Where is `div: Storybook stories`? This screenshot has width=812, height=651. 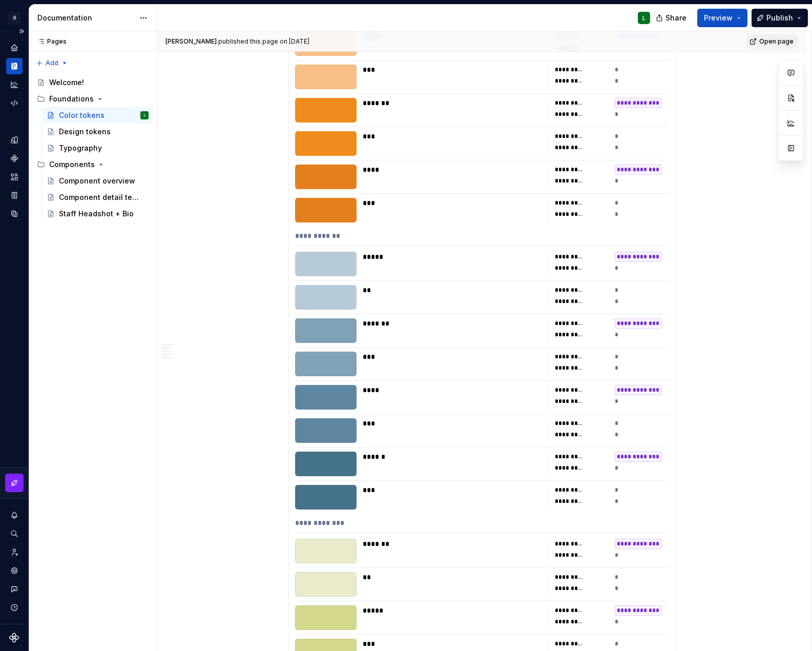 div: Storybook stories is located at coordinates (14, 195).